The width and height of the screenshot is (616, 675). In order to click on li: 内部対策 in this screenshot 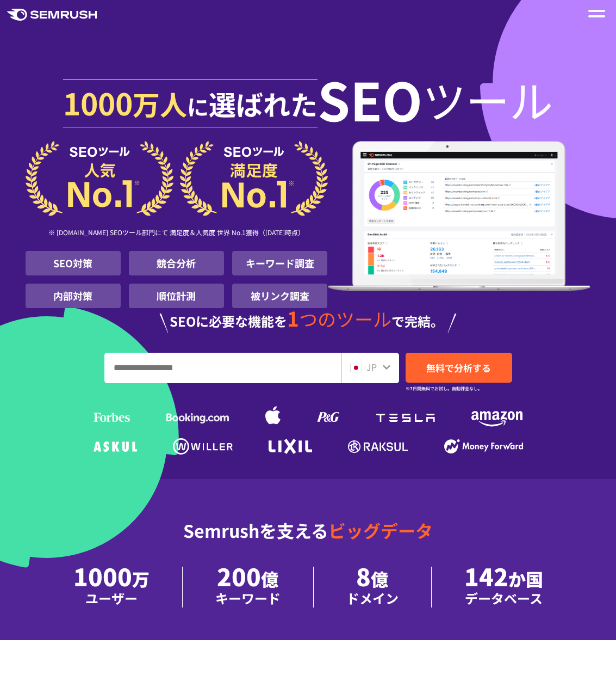, I will do `click(73, 296)`.